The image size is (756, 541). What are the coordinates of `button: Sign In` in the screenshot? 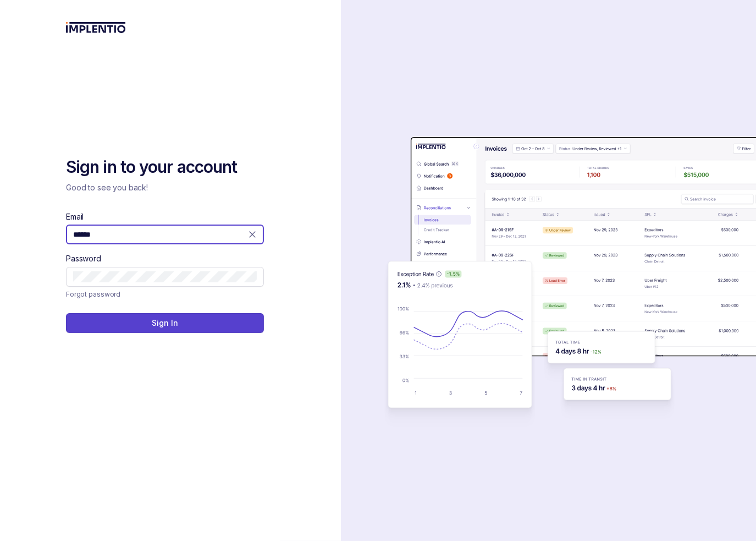 It's located at (165, 323).